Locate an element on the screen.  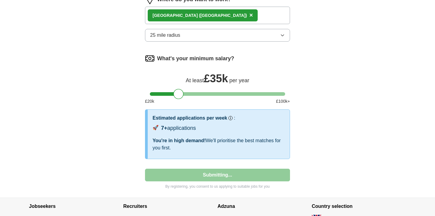
div: We'll prioritise the best matches for you first. is located at coordinates (218, 145).